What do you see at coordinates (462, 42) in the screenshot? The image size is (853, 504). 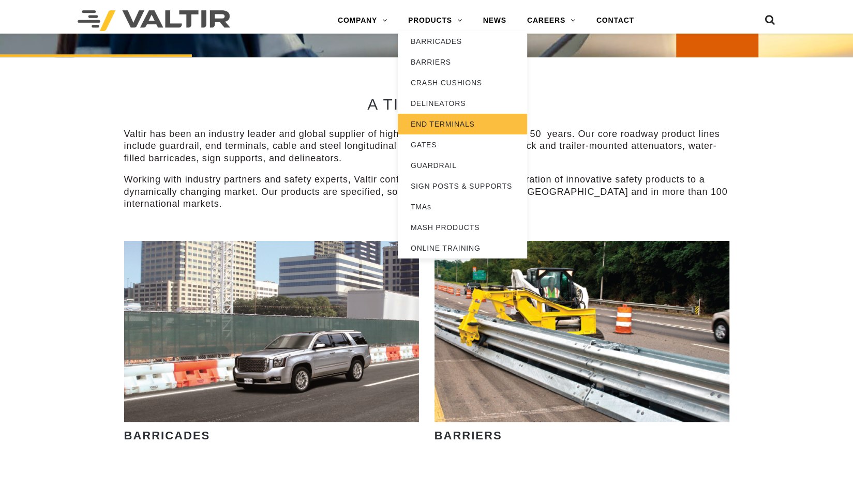 I see `a: BARRICADES` at bounding box center [462, 42].